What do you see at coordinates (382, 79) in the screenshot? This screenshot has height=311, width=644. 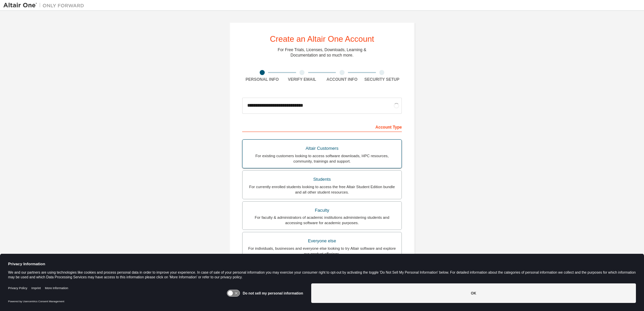 I see `div: Security Setup` at bounding box center [382, 79].